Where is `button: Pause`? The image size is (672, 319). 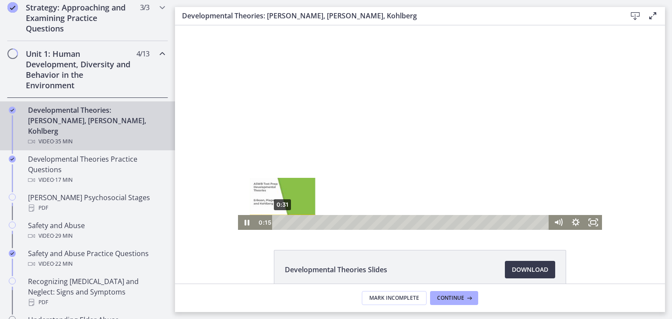
button: Pause is located at coordinates (72, 197).